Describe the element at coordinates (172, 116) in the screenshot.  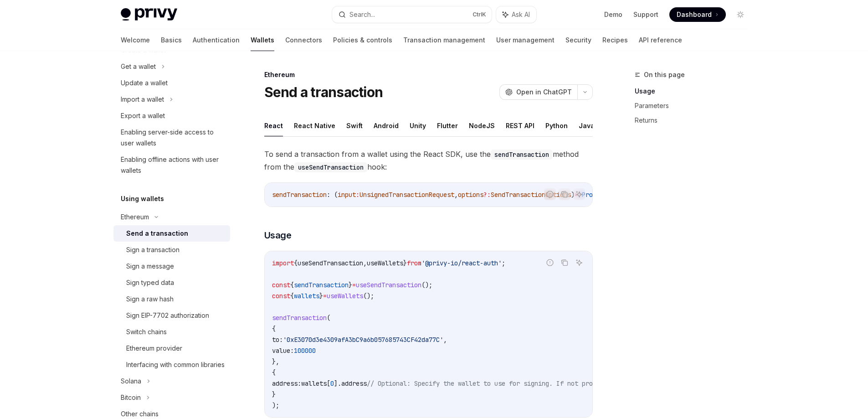
I see `a: Export a wallet` at that location.